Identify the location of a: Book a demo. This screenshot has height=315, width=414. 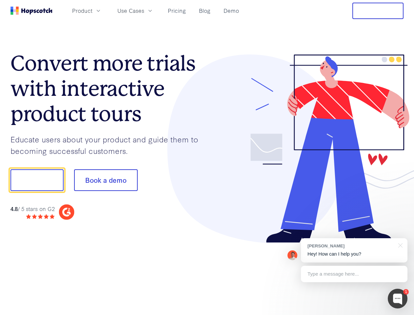
(106, 180).